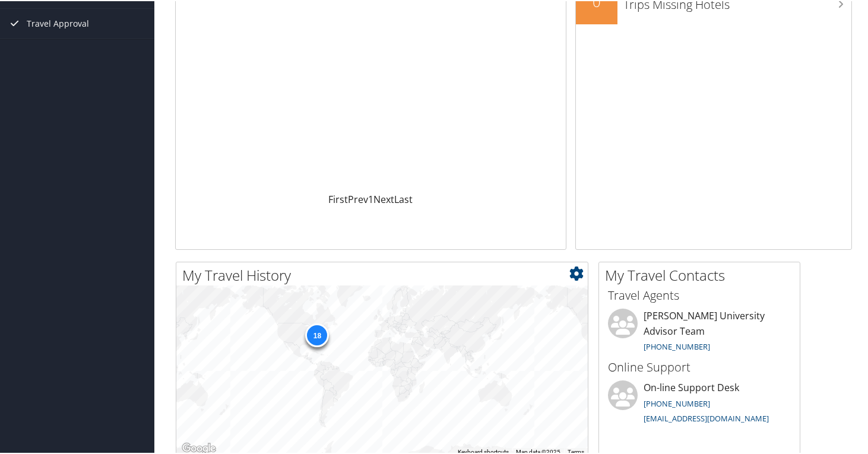  Describe the element at coordinates (403, 198) in the screenshot. I see `a: Last` at that location.